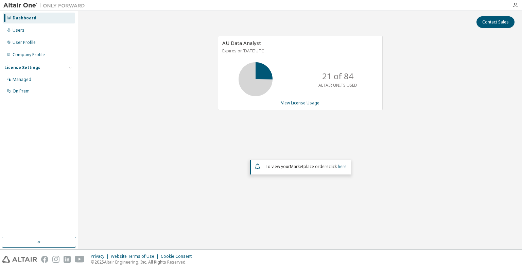  Describe the element at coordinates (46, 5) in the screenshot. I see `img: Altair One` at that location.